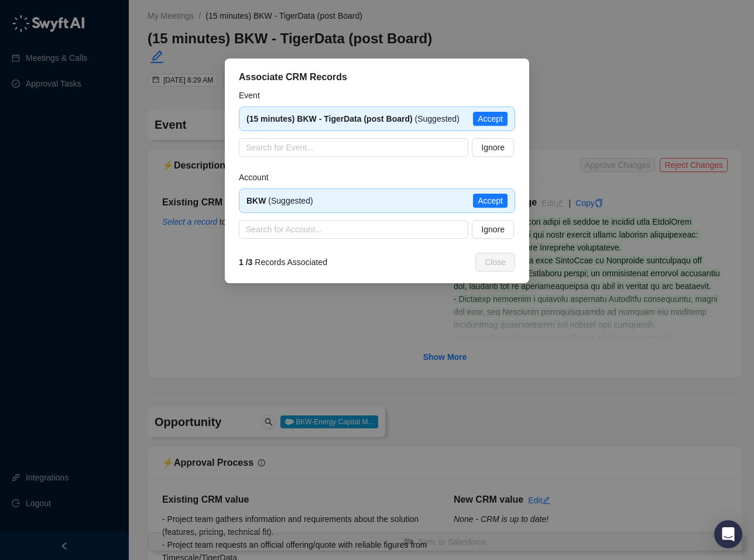  I want to click on strong: 1 / 3, so click(245, 262).